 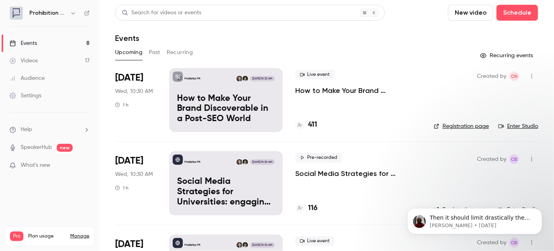 I want to click on span: CB, so click(x=514, y=159).